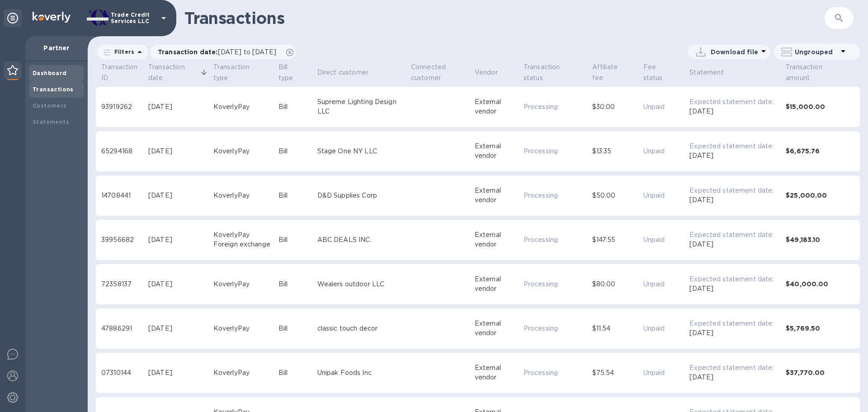 Image resolution: width=868 pixels, height=412 pixels. What do you see at coordinates (133, 18) in the screenshot?
I see `p: Trade Credit Services LLC` at bounding box center [133, 18].